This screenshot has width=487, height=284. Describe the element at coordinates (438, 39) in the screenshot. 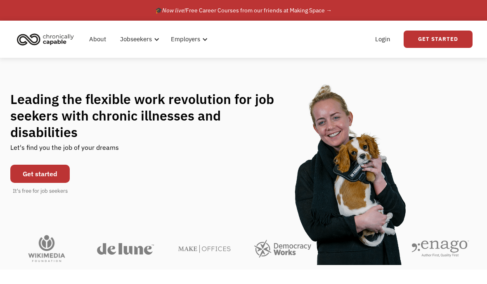

I see `a: Get Started` at that location.